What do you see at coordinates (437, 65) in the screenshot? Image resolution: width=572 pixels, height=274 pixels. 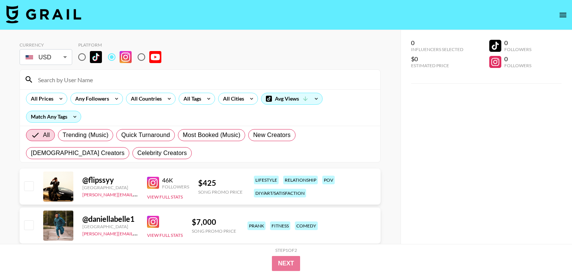 I see `div: Estimated Price` at bounding box center [437, 65].